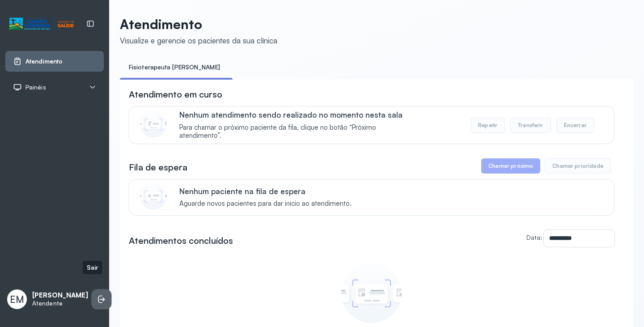 This screenshot has width=644, height=327. What do you see at coordinates (175, 94) in the screenshot?
I see `h3: Atendimento em curso` at bounding box center [175, 94].